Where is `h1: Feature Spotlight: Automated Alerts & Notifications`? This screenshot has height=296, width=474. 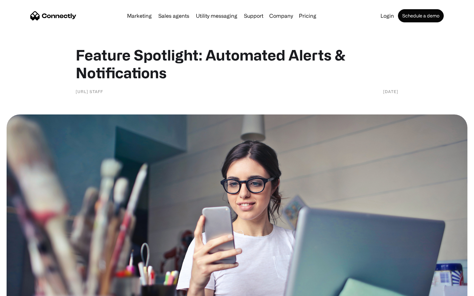 h1: Feature Spotlight: Automated Alerts & Notifications is located at coordinates (237, 64).